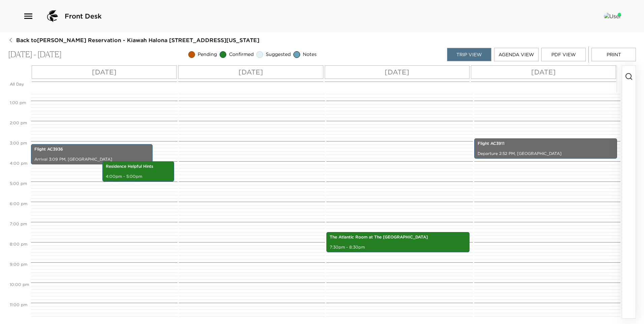  I want to click on p: 7:30pm - 8:30pm, so click(398, 247).